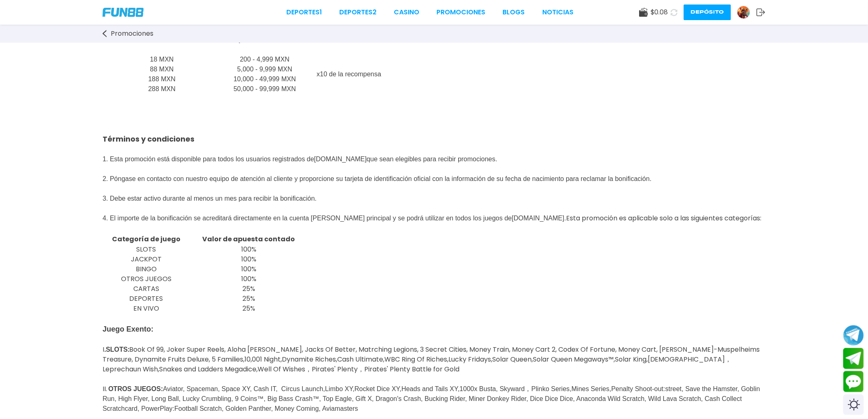 The image size is (868, 419). I want to click on span: WBC Ring Of Riches,, so click(417, 360).